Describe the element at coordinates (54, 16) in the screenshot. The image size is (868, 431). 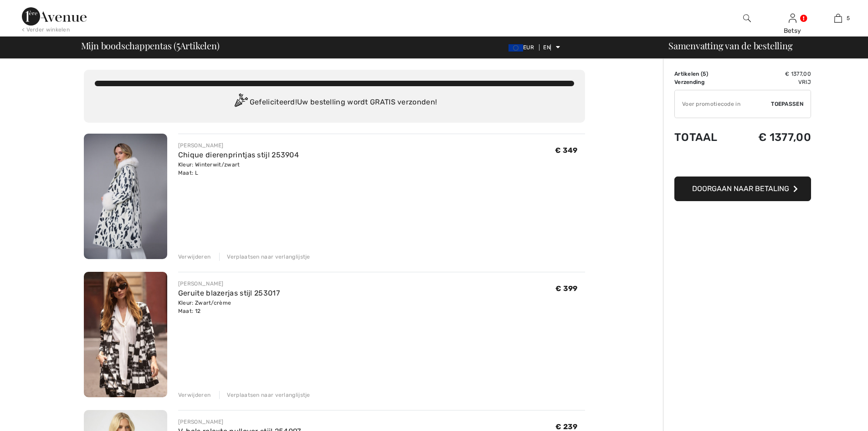
I see `img: 1ère Avenue` at that location.